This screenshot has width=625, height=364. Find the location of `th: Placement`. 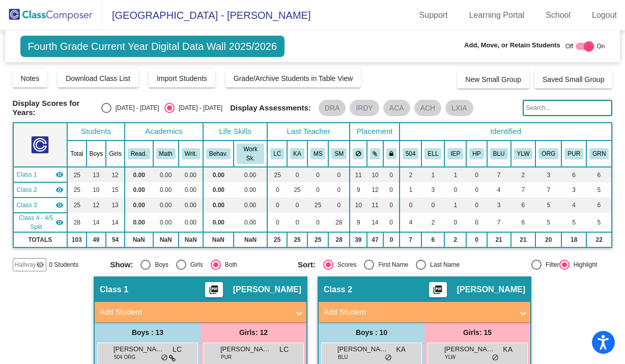

th: Placement is located at coordinates (375, 131).